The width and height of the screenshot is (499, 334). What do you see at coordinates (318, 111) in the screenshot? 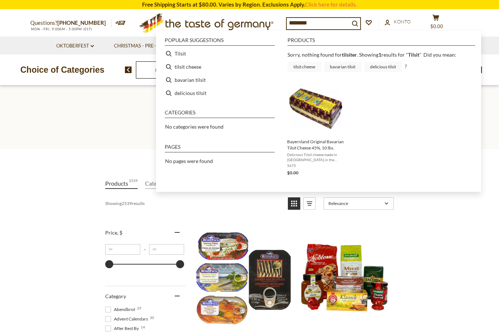
I see `div: Instant Search Results` at bounding box center [318, 111].